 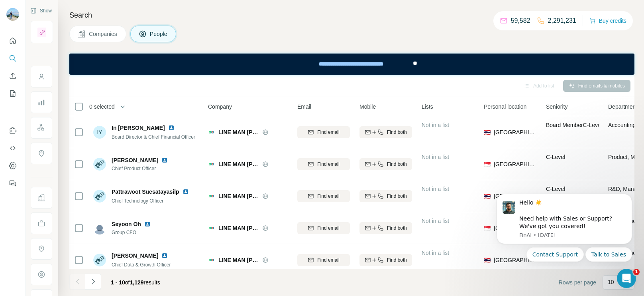 What do you see at coordinates (127, 282) in the screenshot?
I see `span: of` at bounding box center [127, 282].